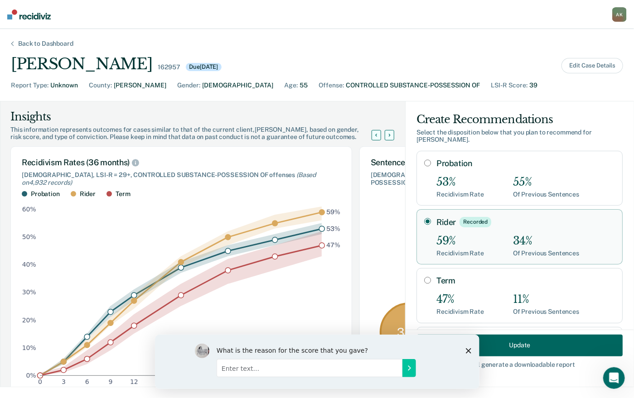 This screenshot has height=398, width=634. What do you see at coordinates (111, 382) in the screenshot?
I see `text: 9` at bounding box center [111, 382].